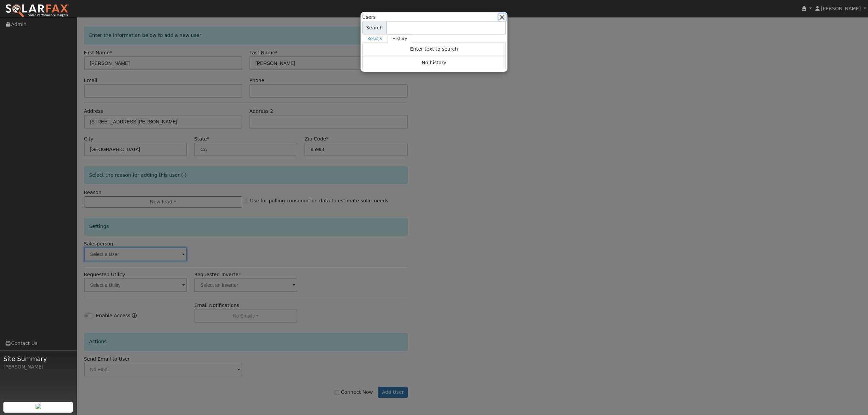 This screenshot has width=868, height=415. I want to click on span: Enter text to search, so click(434, 49).